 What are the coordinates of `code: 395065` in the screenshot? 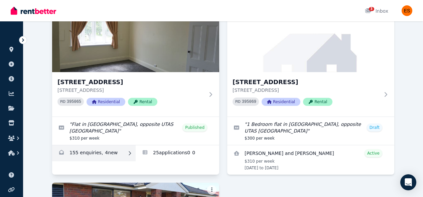 It's located at (74, 102).